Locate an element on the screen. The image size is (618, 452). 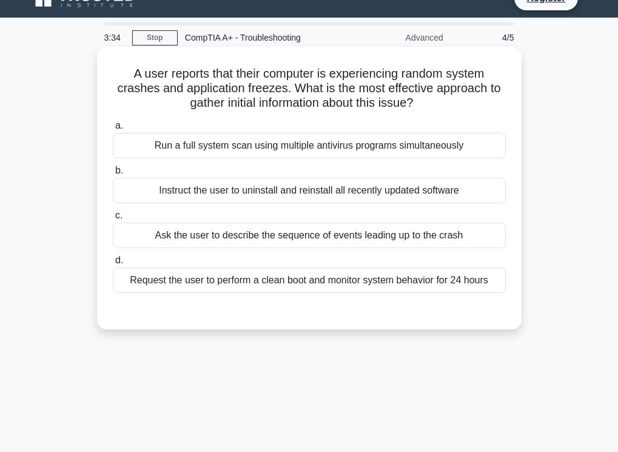
h5: A user reports that their computer is experiencing random system crashes and application freezes.... is located at coordinates (310, 89).